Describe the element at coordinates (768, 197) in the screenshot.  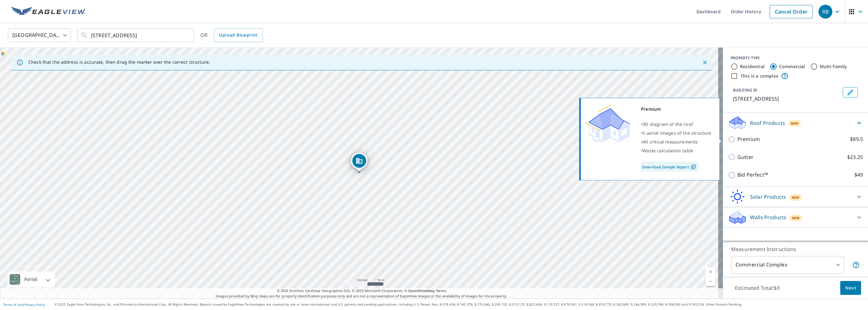
I see `p: Solar Products` at that location.